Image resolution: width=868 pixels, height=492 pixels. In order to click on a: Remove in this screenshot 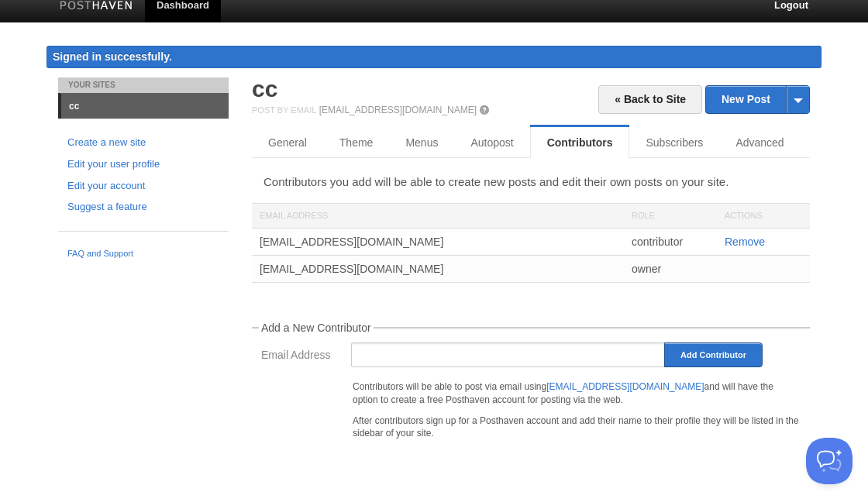, I will do `click(745, 242)`.